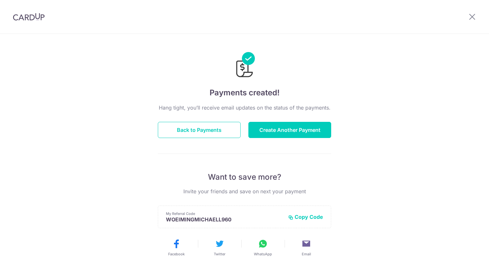 The height and width of the screenshot is (266, 489). What do you see at coordinates (305, 217) in the screenshot?
I see `button: Copy Code` at bounding box center [305, 217].